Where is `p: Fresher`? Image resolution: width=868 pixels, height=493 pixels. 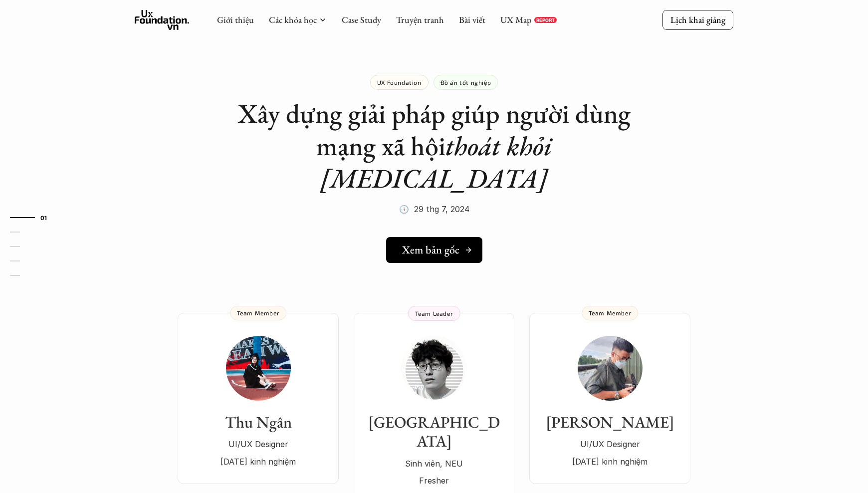
p: Fresher is located at coordinates (434, 481).